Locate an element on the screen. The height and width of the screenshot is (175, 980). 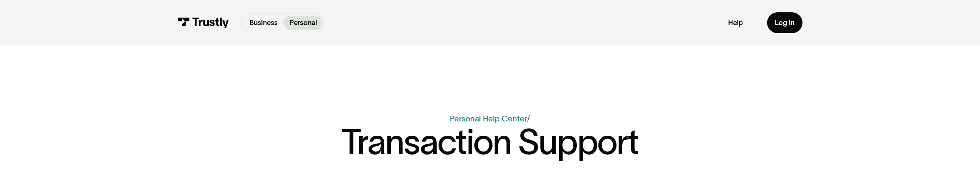
h1: Transaction Support is located at coordinates (490, 142).